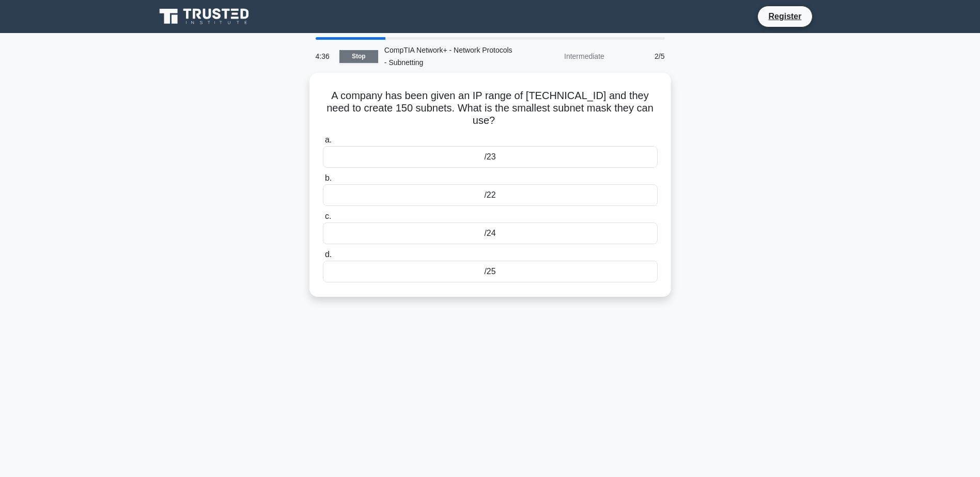 This screenshot has height=477, width=980. Describe the element at coordinates (490, 271) in the screenshot. I see `div: /25` at that location.